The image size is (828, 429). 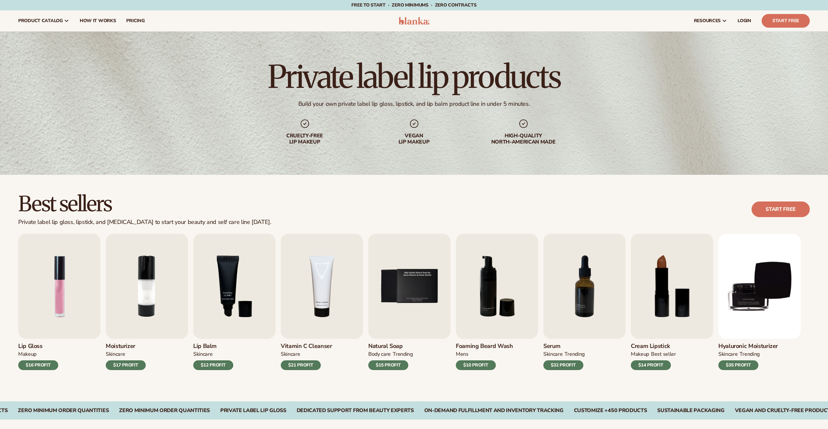 What do you see at coordinates (388, 365) in the screenshot?
I see `div: $15 PROFIT` at bounding box center [388, 365].